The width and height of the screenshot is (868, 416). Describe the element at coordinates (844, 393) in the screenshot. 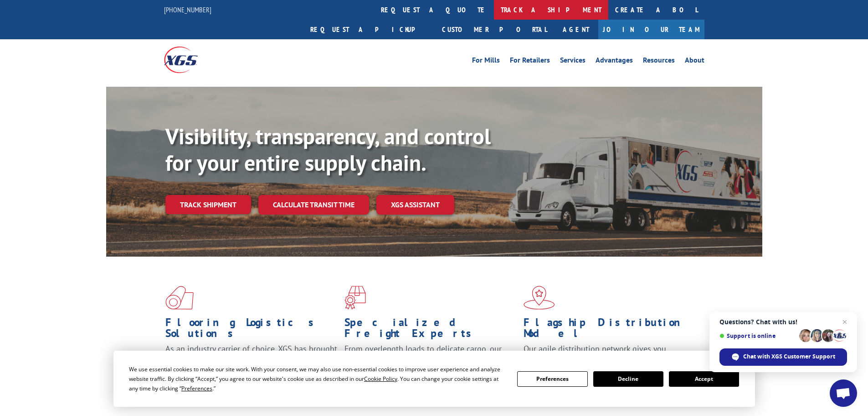

I see `div: Open chat` at that location.